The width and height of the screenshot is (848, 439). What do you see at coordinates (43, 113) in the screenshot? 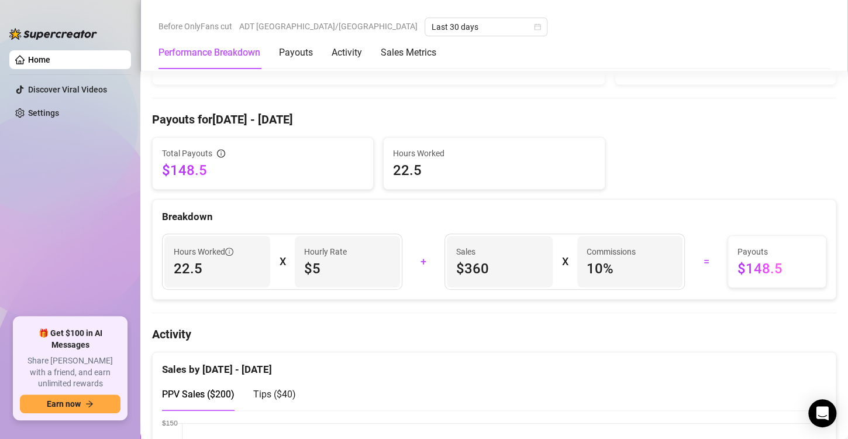
I see `a: Settings` at bounding box center [43, 113].